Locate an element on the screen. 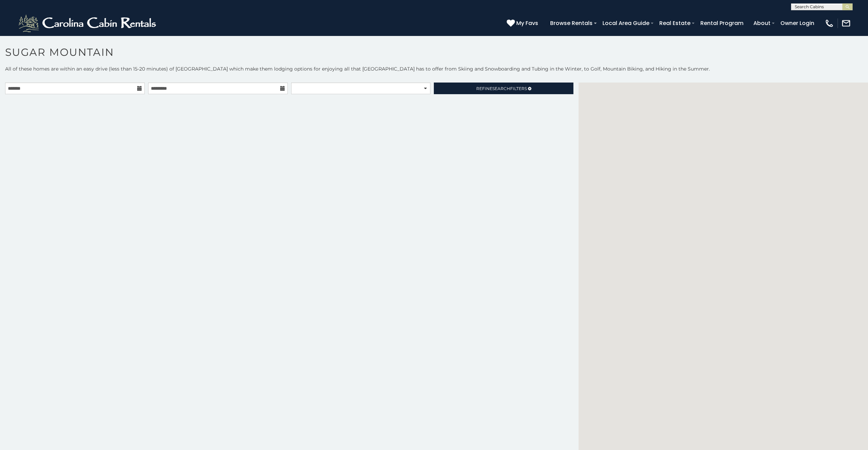  img: White-1-2.png is located at coordinates (88, 23).